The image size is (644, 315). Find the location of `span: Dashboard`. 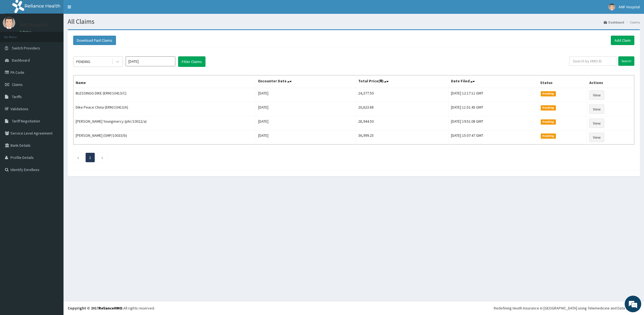

span: Dashboard is located at coordinates (21, 60).